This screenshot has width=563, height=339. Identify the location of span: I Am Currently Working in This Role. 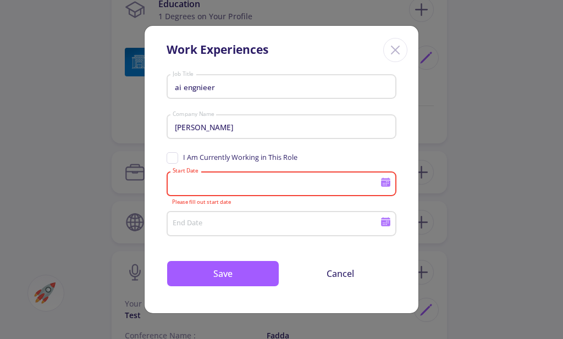
(240, 157).